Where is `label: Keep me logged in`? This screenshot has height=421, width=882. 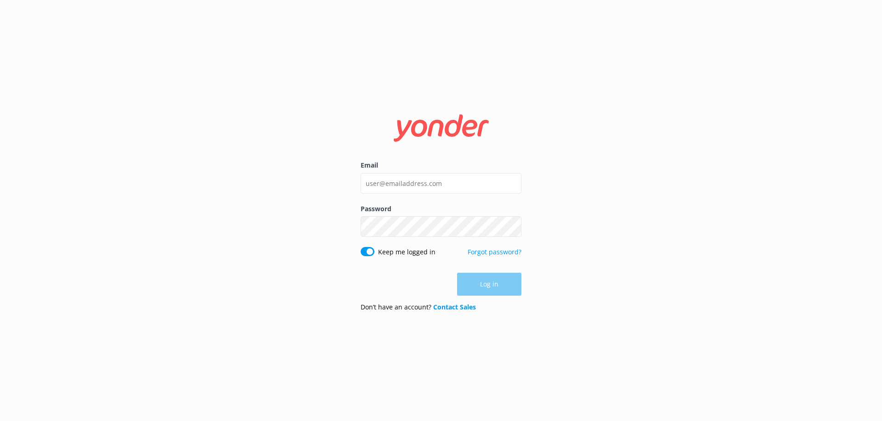
label: Keep me logged in is located at coordinates (407, 252).